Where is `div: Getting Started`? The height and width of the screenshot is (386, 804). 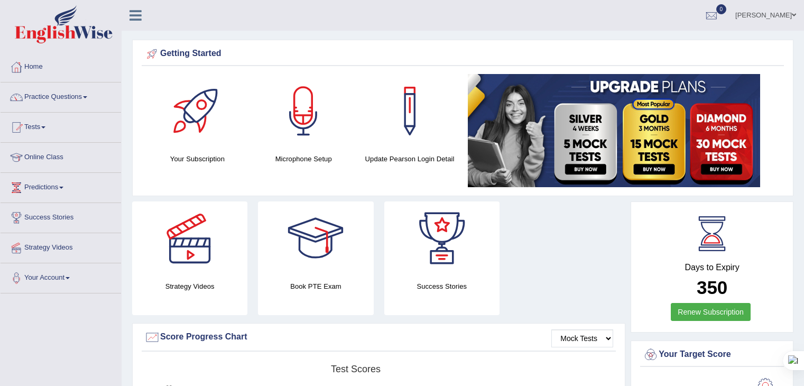 div: Getting Started is located at coordinates (463, 54).